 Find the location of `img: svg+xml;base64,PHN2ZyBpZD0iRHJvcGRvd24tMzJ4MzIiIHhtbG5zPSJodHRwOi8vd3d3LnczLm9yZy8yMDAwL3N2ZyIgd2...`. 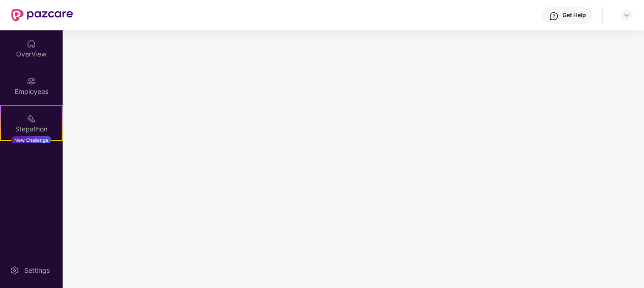

img: svg+xml;base64,PHN2ZyBpZD0iRHJvcGRvd24tMzJ4MzIiIHhtbG5zPSJodHRwOi8vd3d3LnczLm9yZy8yMDAwL3N2ZyIgd2... is located at coordinates (626, 15).